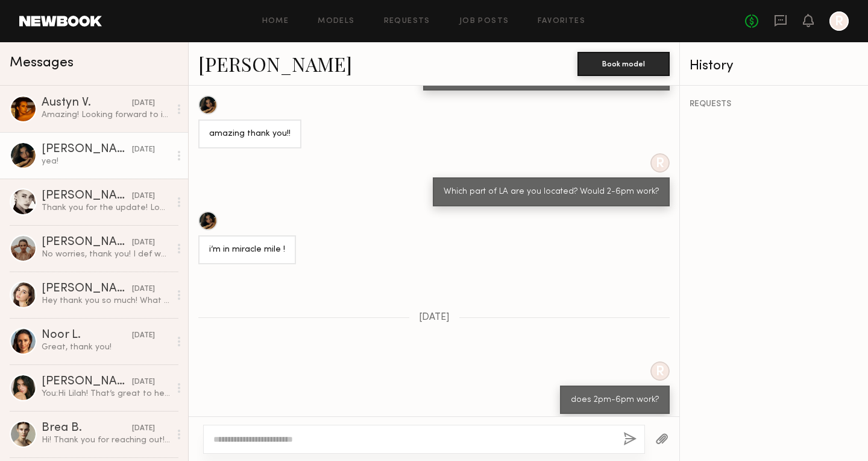 The height and width of the screenshot is (461, 868). What do you see at coordinates (87, 103) in the screenshot?
I see `div: Austyn V.` at bounding box center [87, 103].